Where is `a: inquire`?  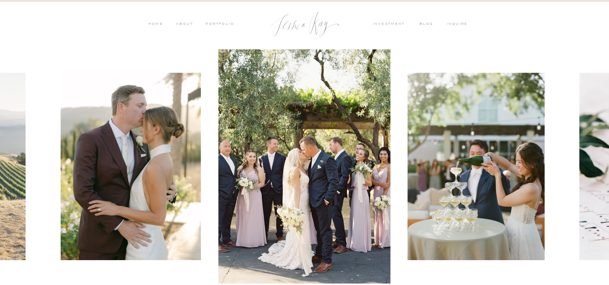 a: inquire is located at coordinates (459, 24).